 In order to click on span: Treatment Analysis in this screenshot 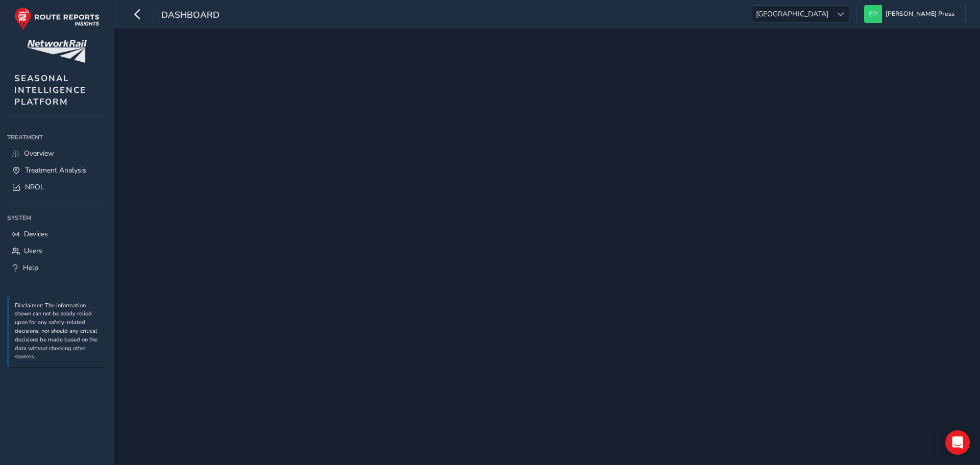, I will do `click(56, 170)`.